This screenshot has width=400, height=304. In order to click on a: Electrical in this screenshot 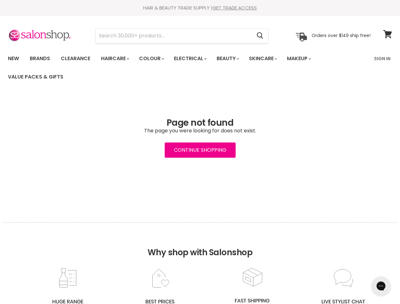, I will do `click(190, 59)`.